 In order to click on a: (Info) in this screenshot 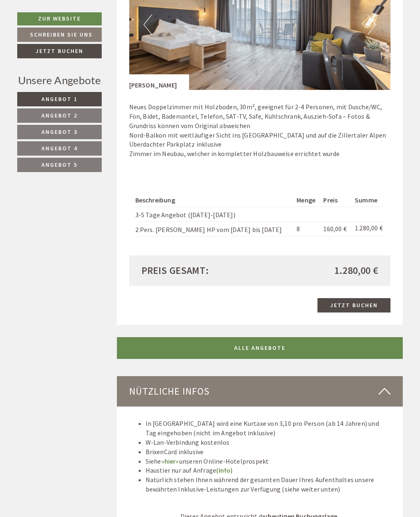, I will do `click(225, 471)`.